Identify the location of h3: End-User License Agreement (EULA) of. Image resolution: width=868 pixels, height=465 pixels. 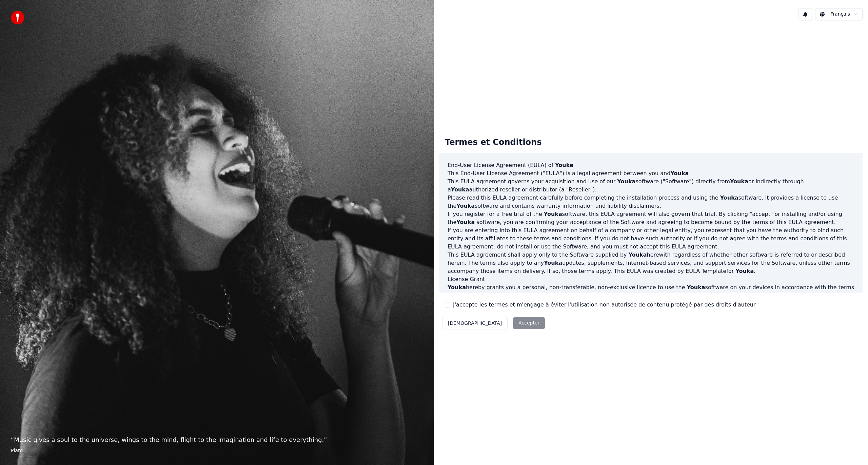
(651, 165).